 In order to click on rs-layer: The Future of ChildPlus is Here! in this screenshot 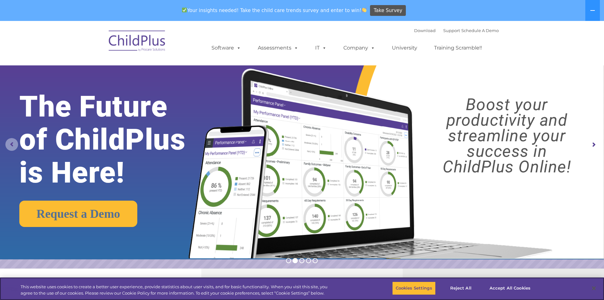, I will do `click(116, 139)`.